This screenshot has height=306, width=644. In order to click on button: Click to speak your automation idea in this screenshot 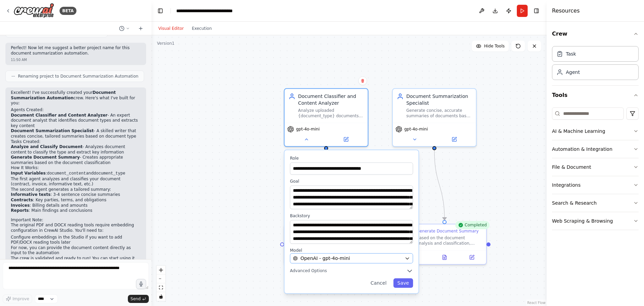, I will do `click(141, 284)`.